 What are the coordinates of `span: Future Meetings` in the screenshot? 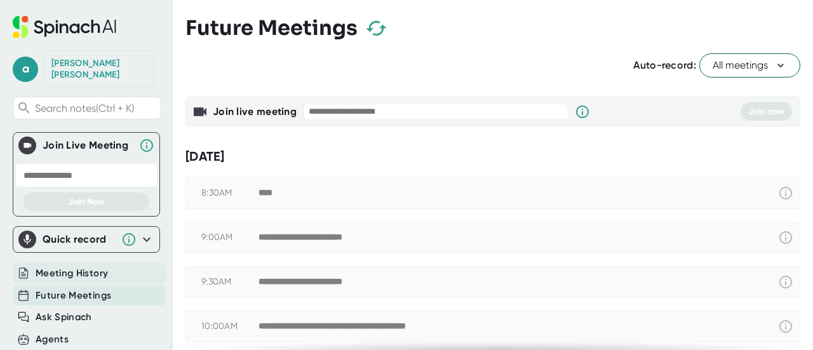 It's located at (73, 295).